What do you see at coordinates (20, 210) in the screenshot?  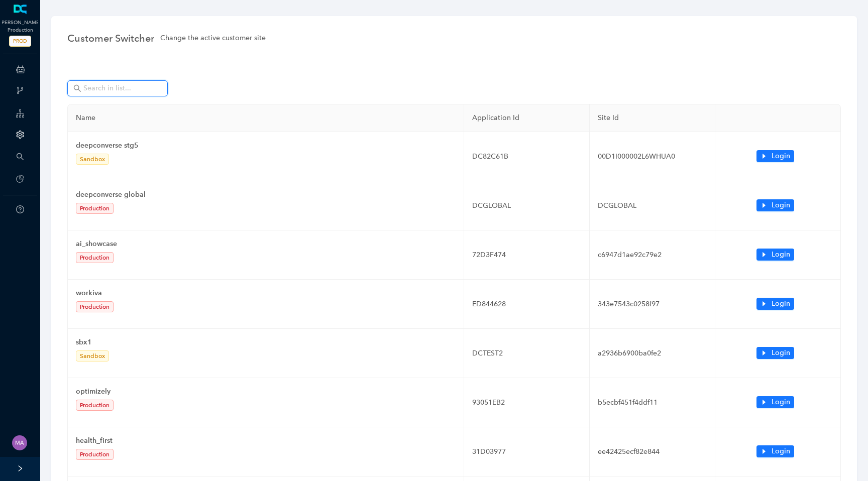 I see `span: question-circle` at bounding box center [20, 210].